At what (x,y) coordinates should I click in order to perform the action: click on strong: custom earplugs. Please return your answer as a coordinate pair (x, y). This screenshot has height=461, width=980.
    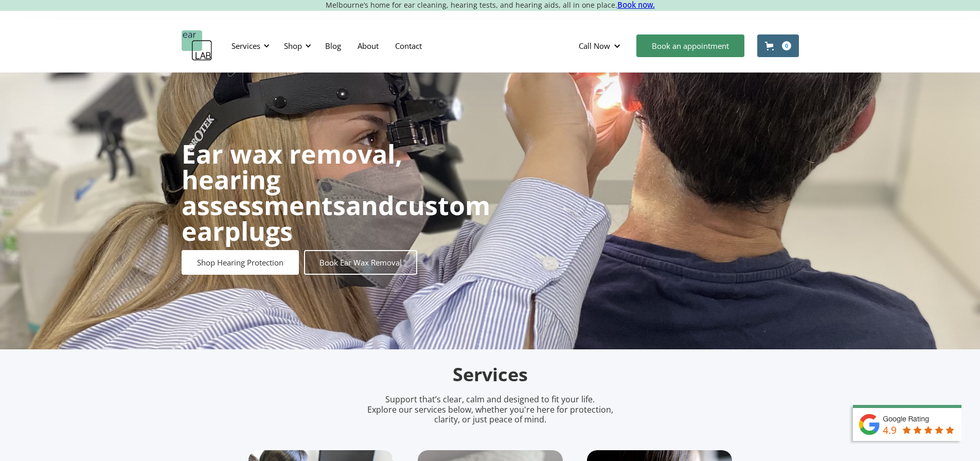
    Looking at the image, I should click on (336, 218).